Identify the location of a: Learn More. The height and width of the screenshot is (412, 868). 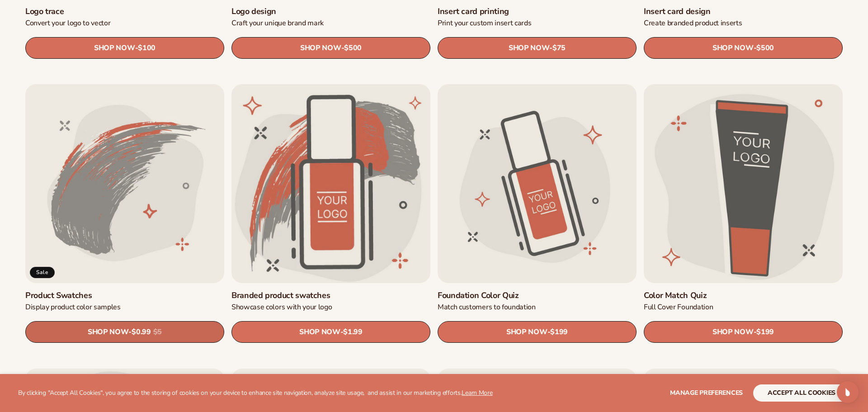
(477, 392).